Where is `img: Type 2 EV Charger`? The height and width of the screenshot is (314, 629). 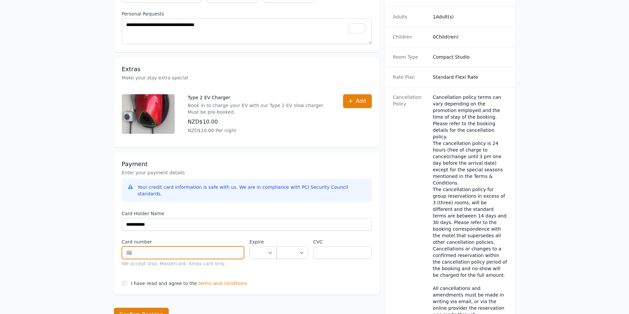 img: Type 2 EV Charger is located at coordinates (148, 114).